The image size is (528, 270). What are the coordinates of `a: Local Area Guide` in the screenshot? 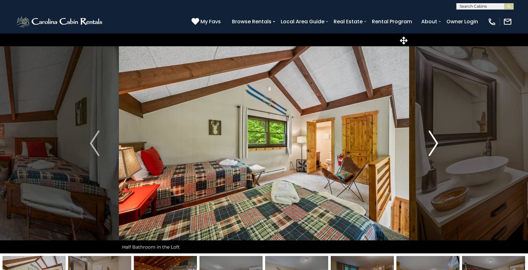 It's located at (303, 21).